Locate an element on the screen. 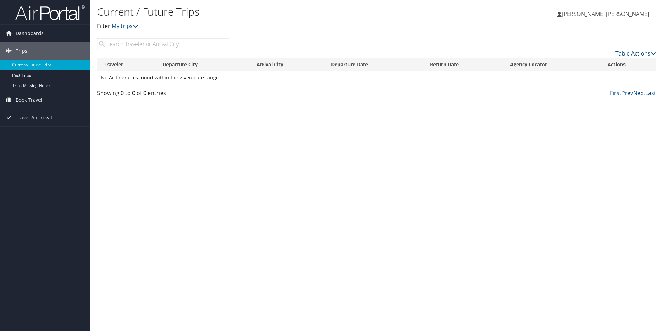 The width and height of the screenshot is (663, 331). span: Dashboards is located at coordinates (29, 33).